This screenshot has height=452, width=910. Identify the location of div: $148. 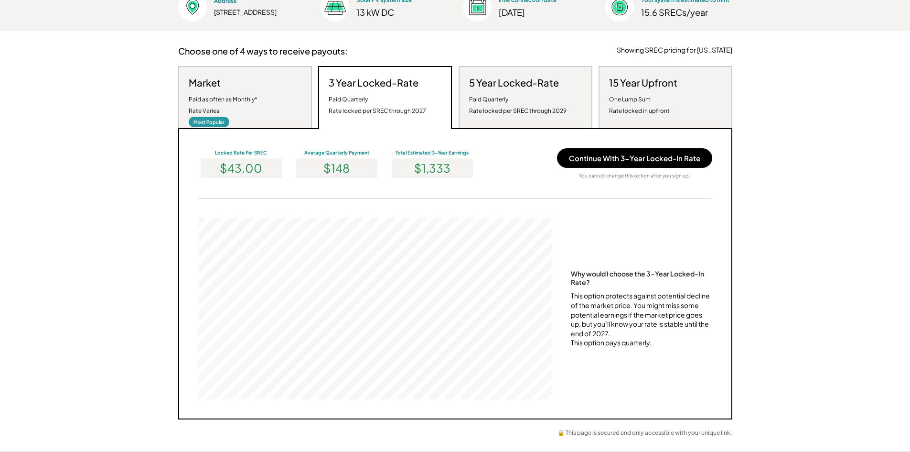
(337, 168).